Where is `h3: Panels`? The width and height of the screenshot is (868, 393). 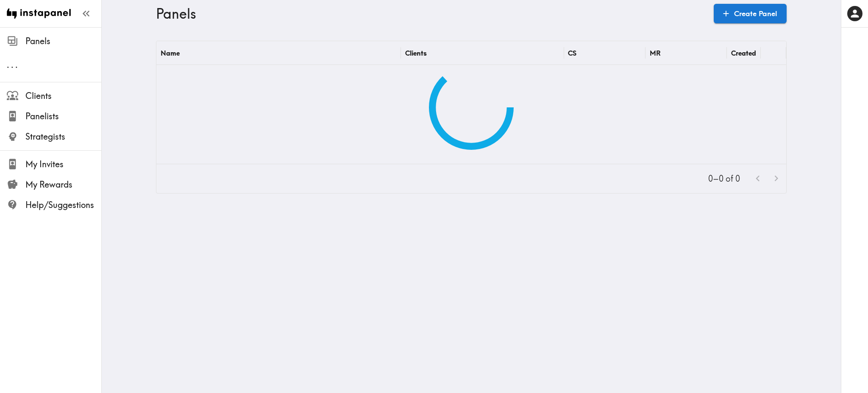
h3: Panels is located at coordinates (432, 14).